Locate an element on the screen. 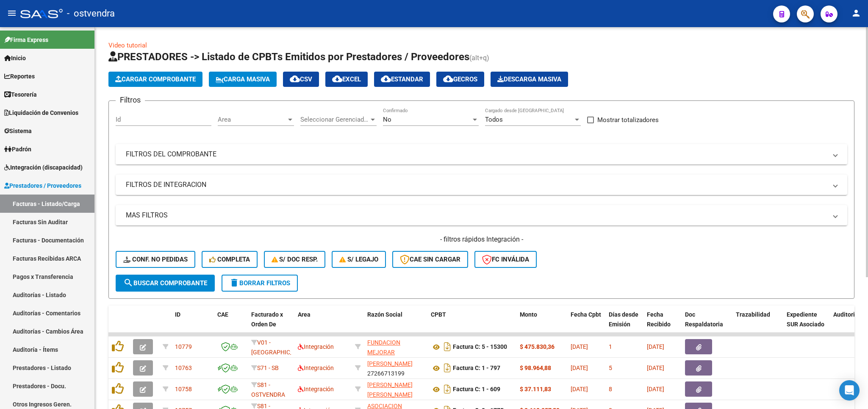 This screenshot has width=868, height=409. datatable-header-cell: Doc Respaldatoria is located at coordinates (707, 324).